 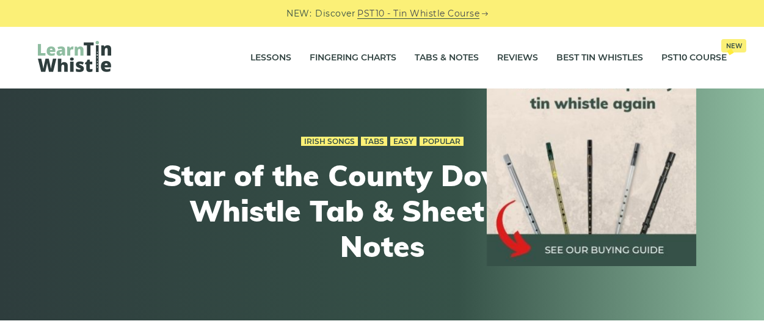 What do you see at coordinates (734, 46) in the screenshot?
I see `span: New` at bounding box center [734, 46].